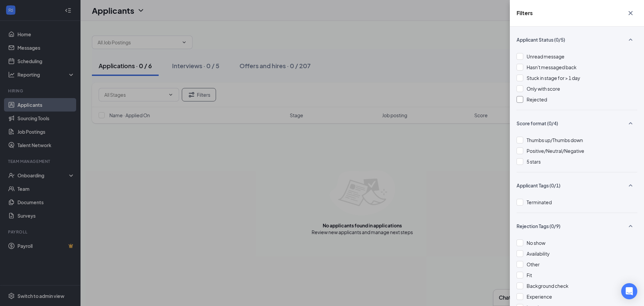 This screenshot has height=306, width=644. What do you see at coordinates (529, 274) in the screenshot?
I see `span: Fit` at bounding box center [529, 274].